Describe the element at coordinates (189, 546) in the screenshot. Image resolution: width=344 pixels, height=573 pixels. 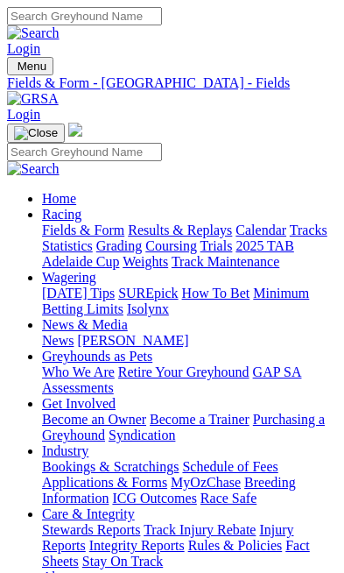
I see `div: Care & Integrity` at that location.